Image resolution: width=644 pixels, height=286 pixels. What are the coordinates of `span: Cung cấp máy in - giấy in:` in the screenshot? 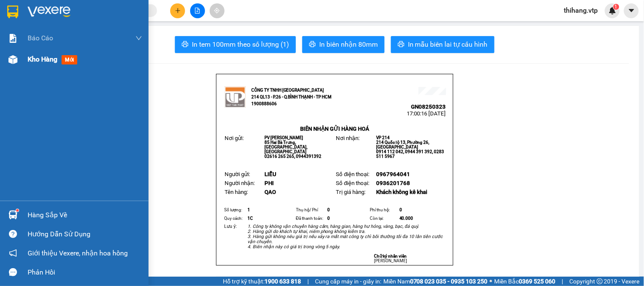 It's located at (348, 281).